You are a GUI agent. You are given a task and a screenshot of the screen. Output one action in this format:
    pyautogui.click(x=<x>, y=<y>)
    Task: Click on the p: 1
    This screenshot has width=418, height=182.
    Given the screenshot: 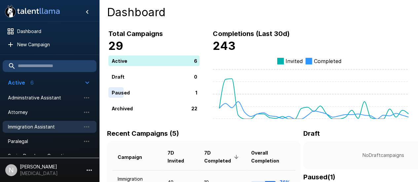 What is the action you would take?
    pyautogui.click(x=196, y=92)
    